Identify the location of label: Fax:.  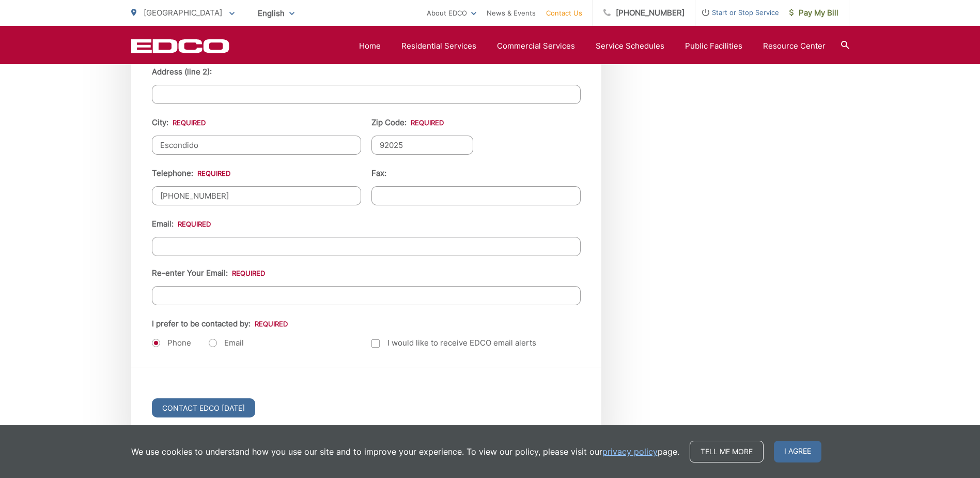
(379, 173).